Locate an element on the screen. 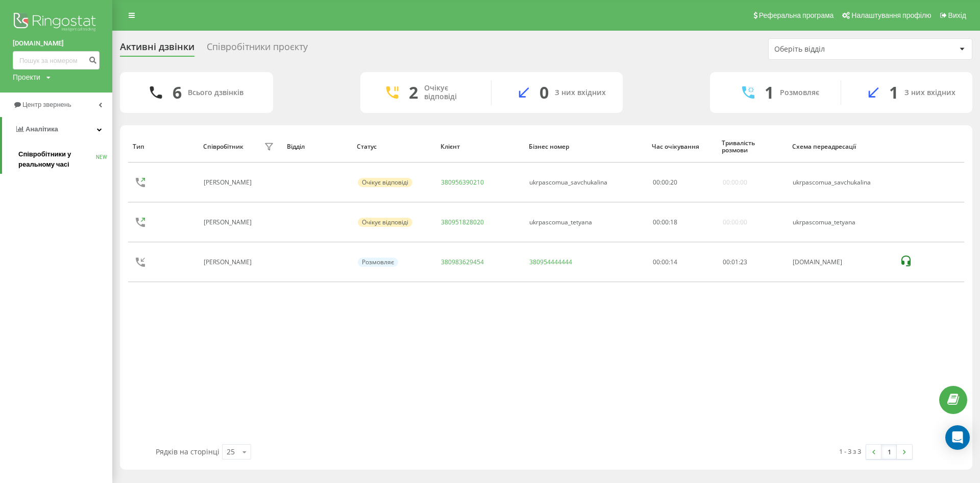 The width and height of the screenshot is (980, 483). div: Тип is located at coordinates (163, 146).